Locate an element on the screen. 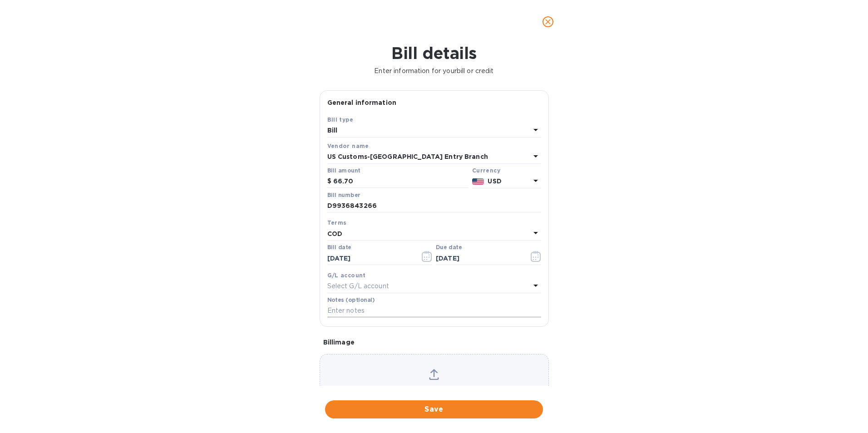  h1: Bill details is located at coordinates (434, 53).